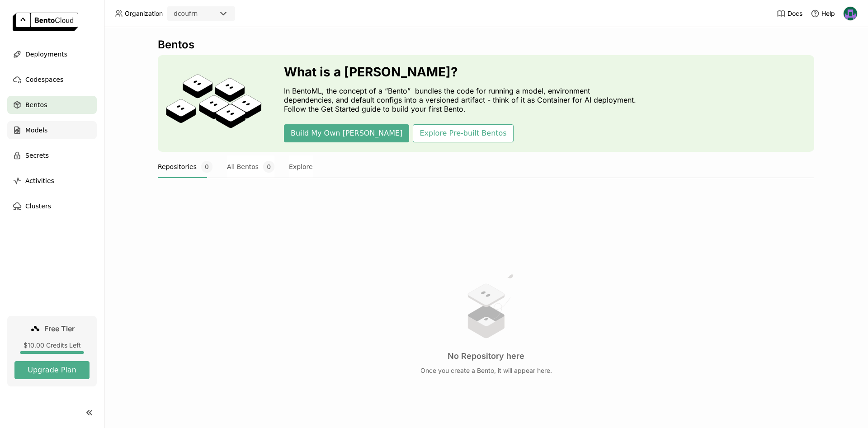 The height and width of the screenshot is (428, 868). Describe the element at coordinates (462, 100) in the screenshot. I see `p: In BentoML, the concept of a “Bento” bundles the code for running a model, environment dependenci...` at that location.